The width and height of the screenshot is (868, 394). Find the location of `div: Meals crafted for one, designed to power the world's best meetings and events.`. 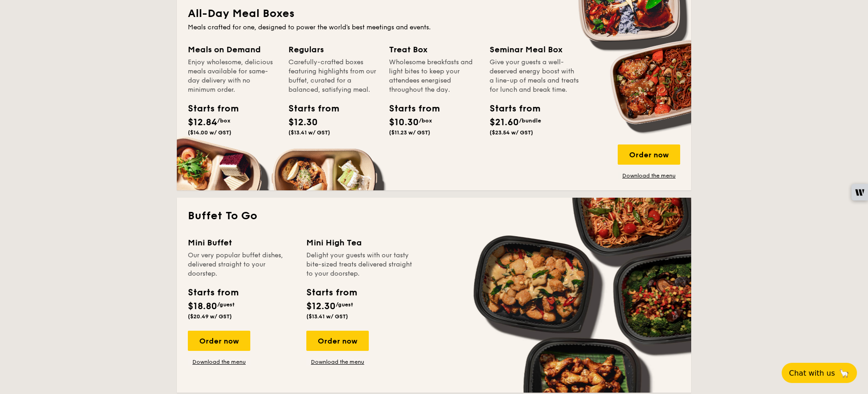

div: Meals crafted for one, designed to power the world's best meetings and events. is located at coordinates (434, 27).